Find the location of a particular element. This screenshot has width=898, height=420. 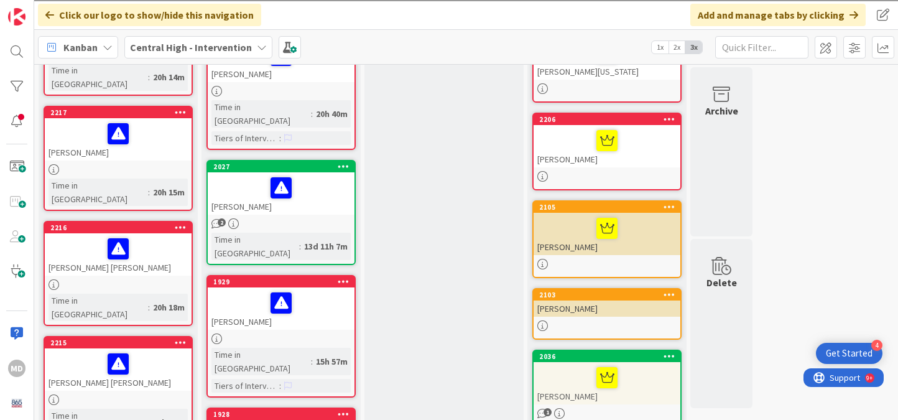

div: BOOK is located at coordinates (449, 395).